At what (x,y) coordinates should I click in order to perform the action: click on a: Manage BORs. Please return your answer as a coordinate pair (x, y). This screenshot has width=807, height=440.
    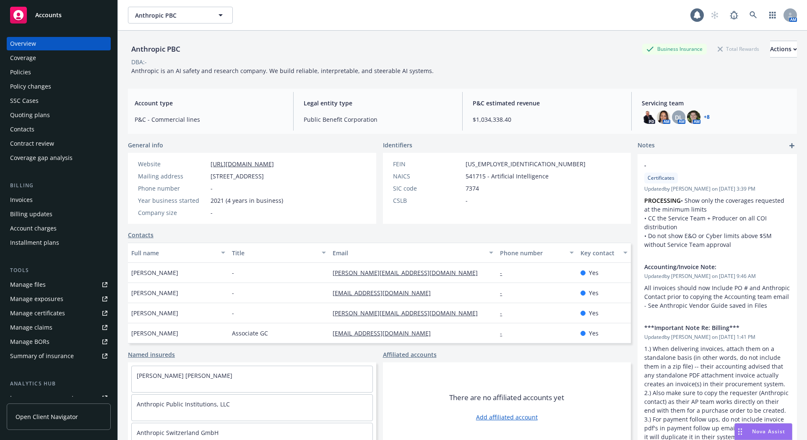
    Looking at the image, I should click on (59, 342).